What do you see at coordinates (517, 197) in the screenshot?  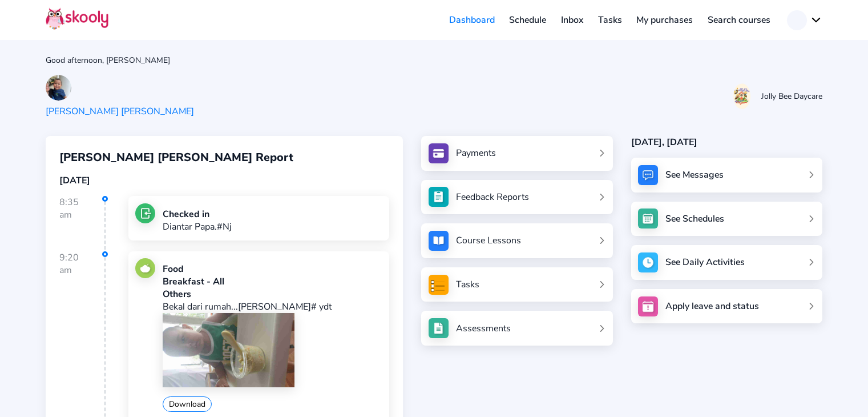 I see `a: Feedback Reports` at bounding box center [517, 197].